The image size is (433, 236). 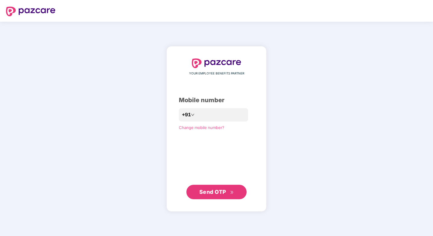 What do you see at coordinates (201, 127) in the screenshot?
I see `span: Change mobile number?` at bounding box center [201, 127].